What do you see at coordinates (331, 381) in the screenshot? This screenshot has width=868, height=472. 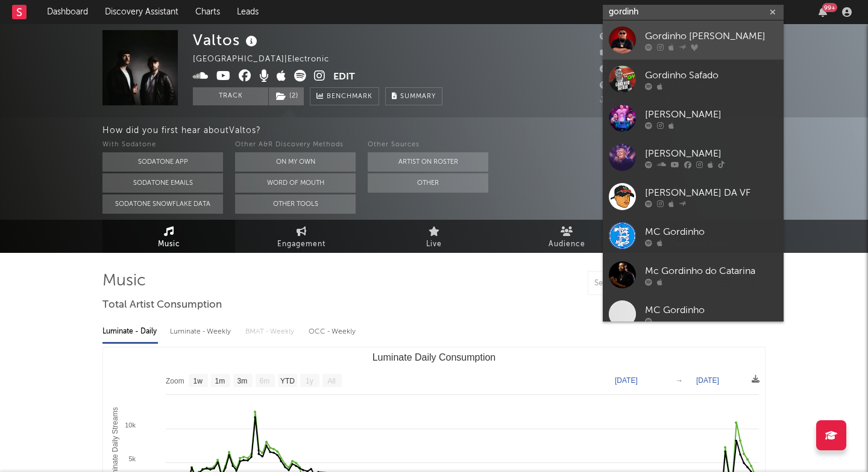 I see `text: All` at bounding box center [331, 381].